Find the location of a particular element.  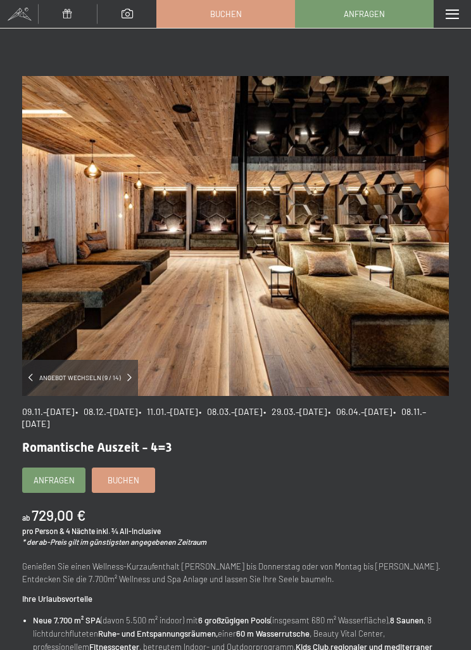

span: pro Person & is located at coordinates (43, 531).